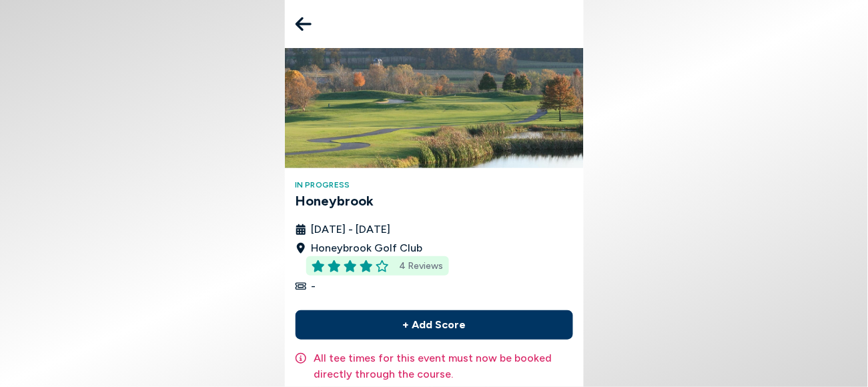  Describe the element at coordinates (434, 108) in the screenshot. I see `img: Honeybrook` at that location.